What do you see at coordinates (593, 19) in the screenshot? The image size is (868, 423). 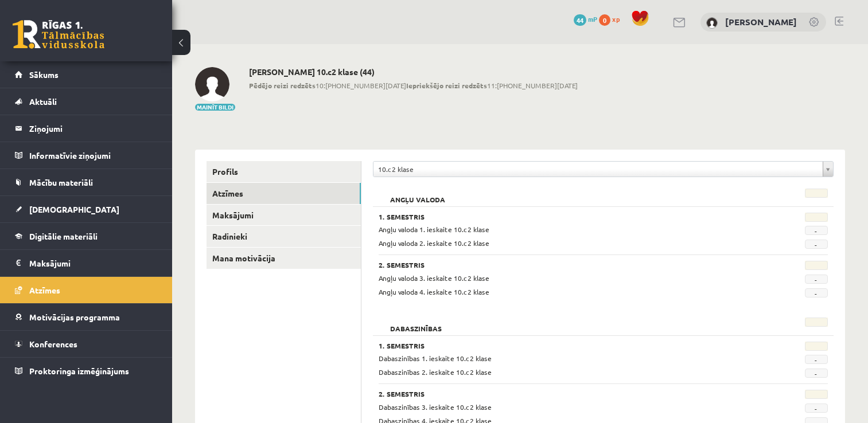 I see `span: mP` at bounding box center [593, 19].